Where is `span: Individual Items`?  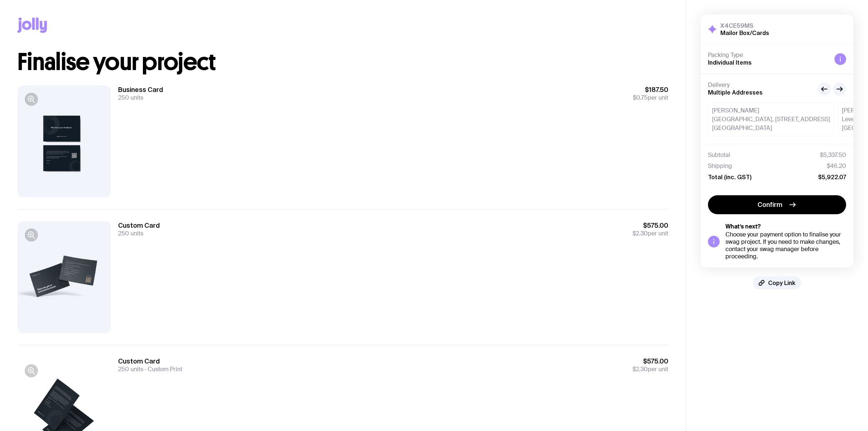
span: Individual Items is located at coordinates (730, 63).